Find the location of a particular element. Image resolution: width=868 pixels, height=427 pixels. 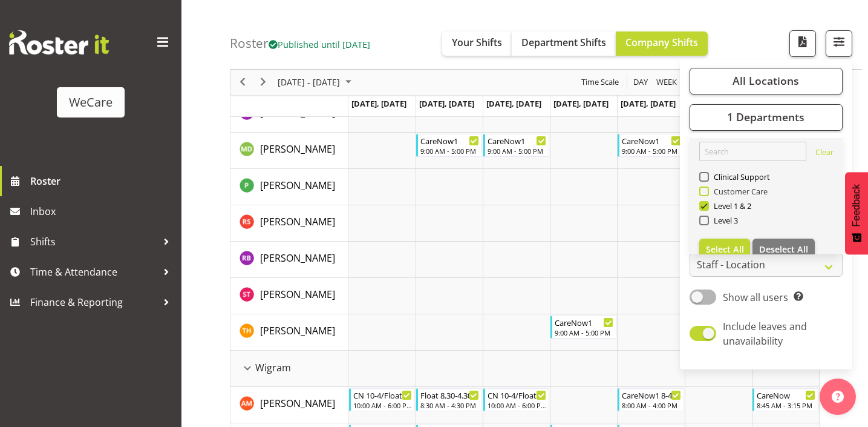

div: Ashley Mendoza"s event - Float 8.30-4.30 Begin From Tuesday, October 14, 2025 at 8:30:00 AM GMT+1... is located at coordinates (449, 400).